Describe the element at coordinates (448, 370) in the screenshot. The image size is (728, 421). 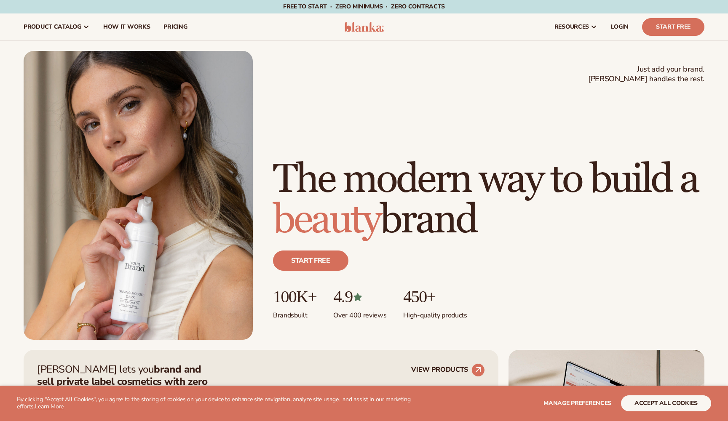
I see `a: VIEW PRODUCTS` at that location.